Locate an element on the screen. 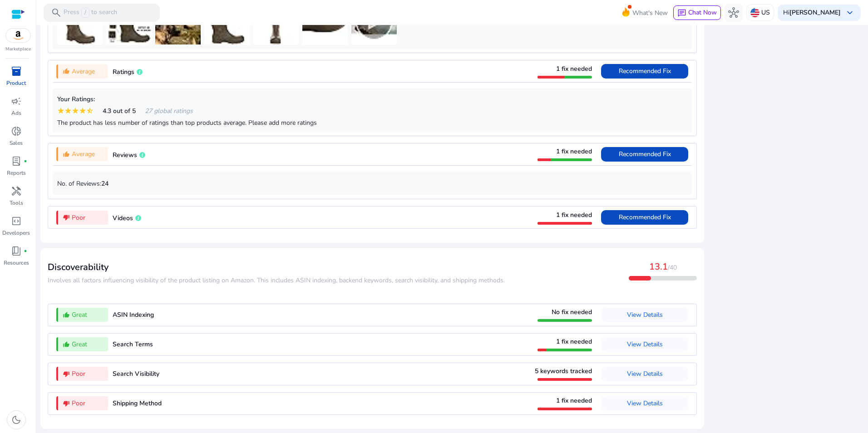 The image size is (868, 433). span: Search Visibility is located at coordinates (136, 374).